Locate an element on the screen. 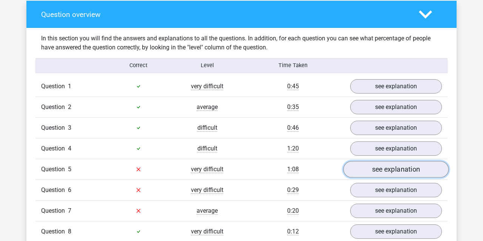  span: 3 is located at coordinates (69, 128).